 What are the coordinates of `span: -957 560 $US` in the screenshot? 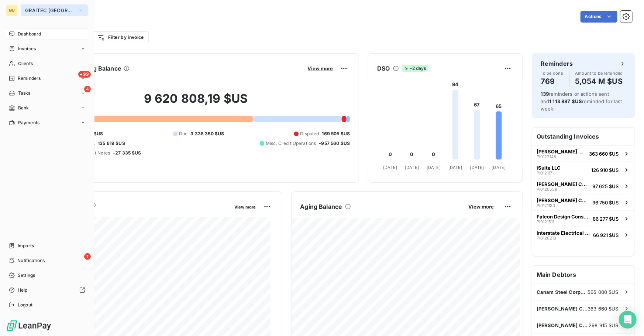 It's located at (335, 143).